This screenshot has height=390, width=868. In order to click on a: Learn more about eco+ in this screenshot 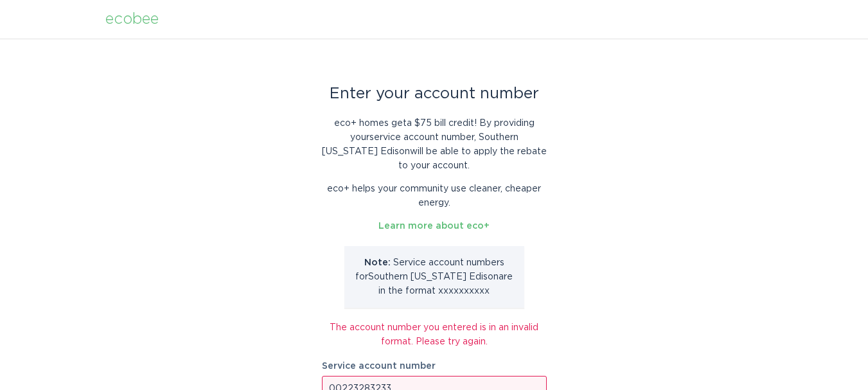, I will do `click(434, 226)`.